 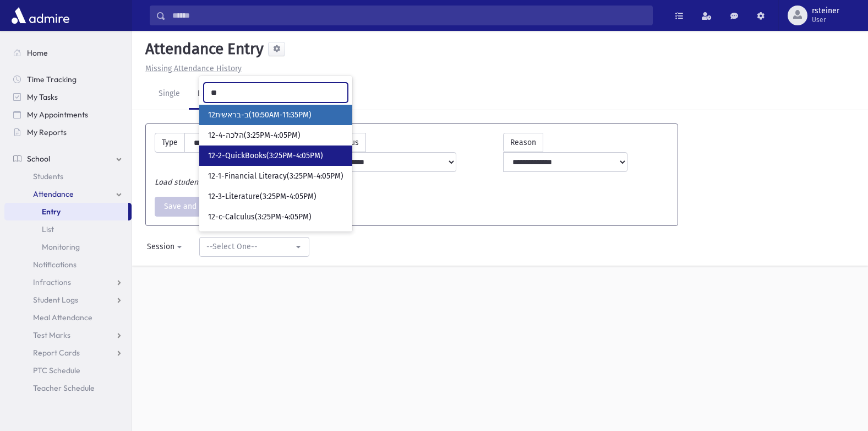 What do you see at coordinates (48, 176) in the screenshot?
I see `span: Students` at bounding box center [48, 176].